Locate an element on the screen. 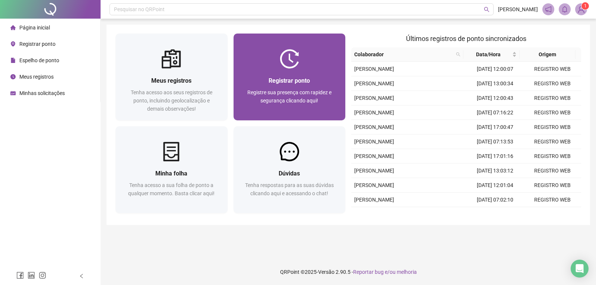  span: Data/Hora is located at coordinates (488, 54).